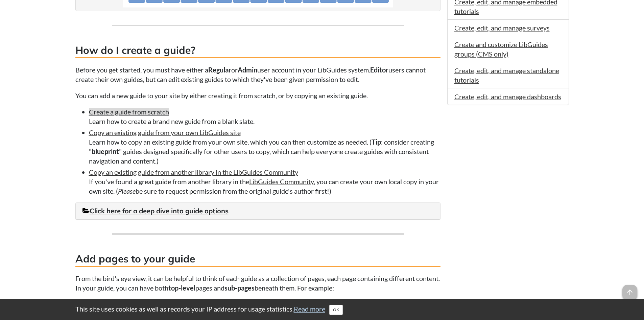 The image size is (644, 320). Describe the element at coordinates (258, 95) in the screenshot. I see `p: You can add a new guide to your site by either creating it from scratch, or by copying an existin...` at that location.